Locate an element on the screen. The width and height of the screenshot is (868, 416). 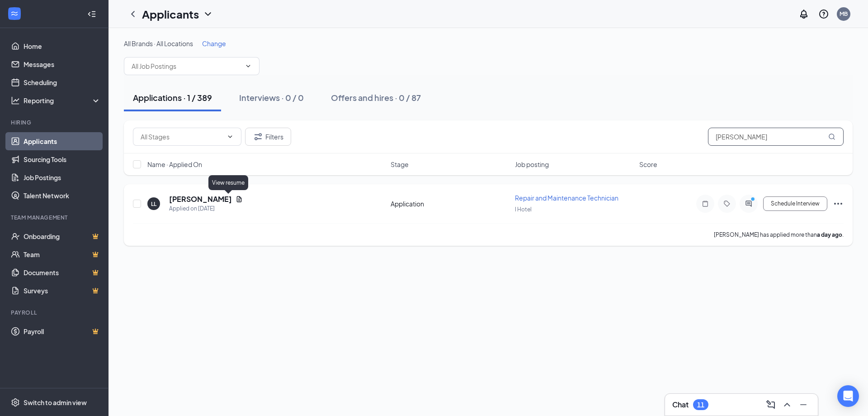
button: ChevronUp is located at coordinates (788, 404).